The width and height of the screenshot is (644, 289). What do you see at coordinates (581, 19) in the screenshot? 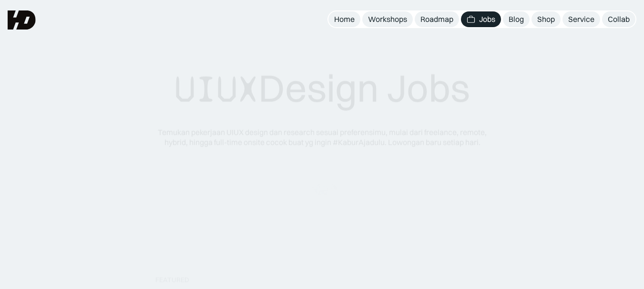
I see `div: Service` at bounding box center [581, 19].